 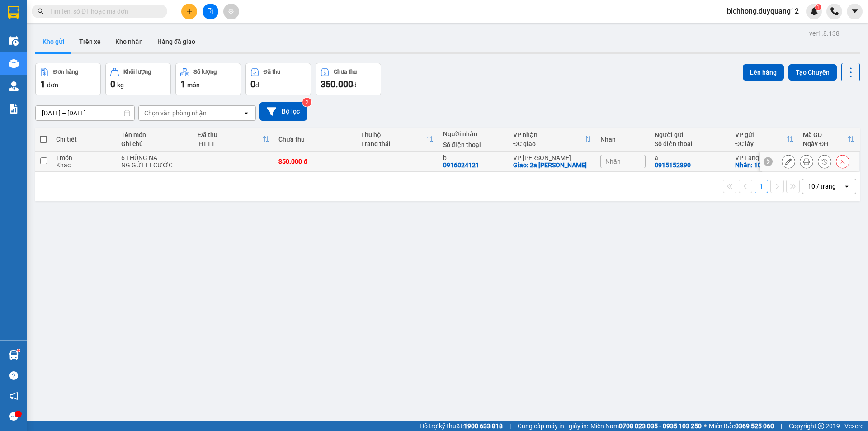 What do you see at coordinates (822, 186) in the screenshot?
I see `div: 10 / trang` at bounding box center [822, 186].